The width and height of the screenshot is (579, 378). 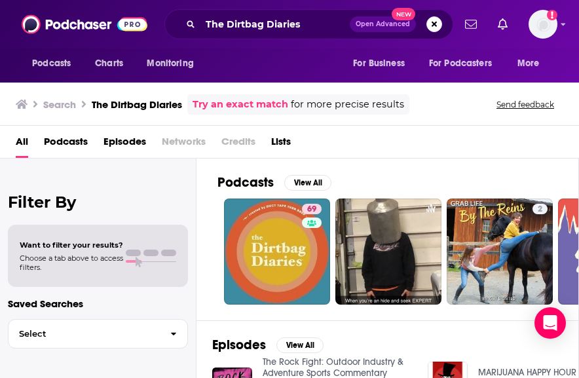 What do you see at coordinates (238, 144) in the screenshot?
I see `span: Credits` at bounding box center [238, 144].